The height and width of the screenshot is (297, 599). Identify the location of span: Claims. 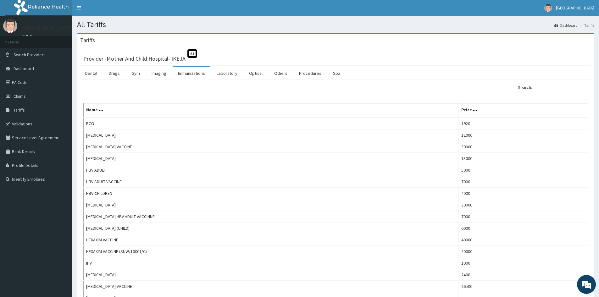
(20, 96).